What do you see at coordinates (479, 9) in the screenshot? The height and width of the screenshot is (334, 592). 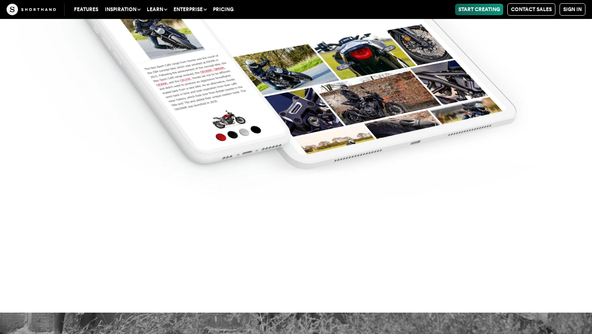 I see `a: Start Creating` at bounding box center [479, 9].